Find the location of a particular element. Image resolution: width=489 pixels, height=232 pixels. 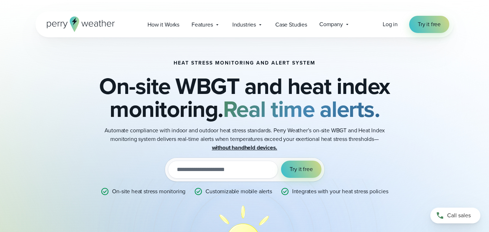

a: Try it free is located at coordinates (429, 24).